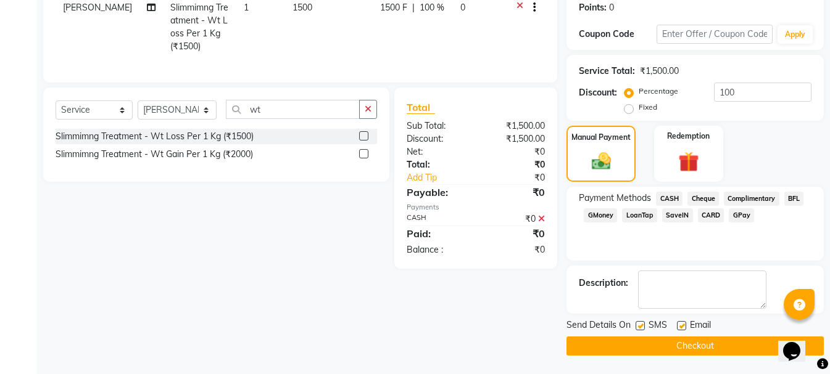 The height and width of the screenshot is (374, 830). Describe the element at coordinates (292, 109) in the screenshot. I see `input: Search or Scan` at that location.